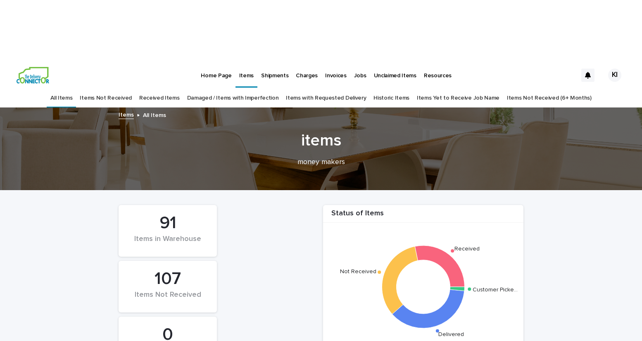  Describe the element at coordinates (395, 75) in the screenshot. I see `a: Unclaimed Items` at that location.